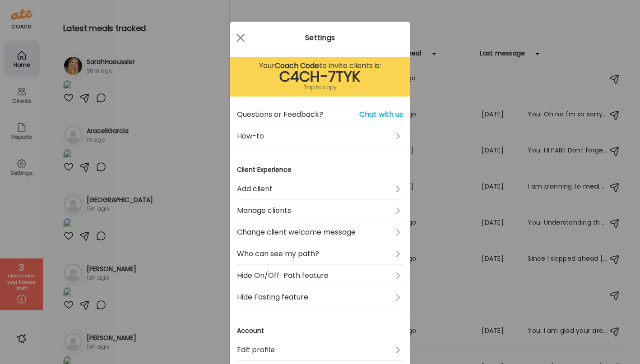 The width and height of the screenshot is (640, 364). I want to click on a: Hide Fasting feature, so click(320, 298).